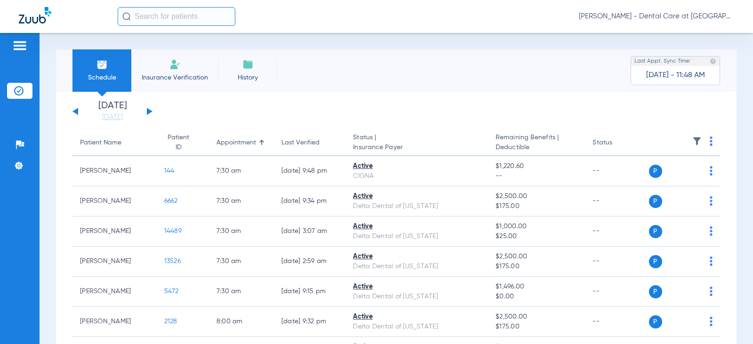  Describe the element at coordinates (102, 78) in the screenshot. I see `span: Schedule` at that location.